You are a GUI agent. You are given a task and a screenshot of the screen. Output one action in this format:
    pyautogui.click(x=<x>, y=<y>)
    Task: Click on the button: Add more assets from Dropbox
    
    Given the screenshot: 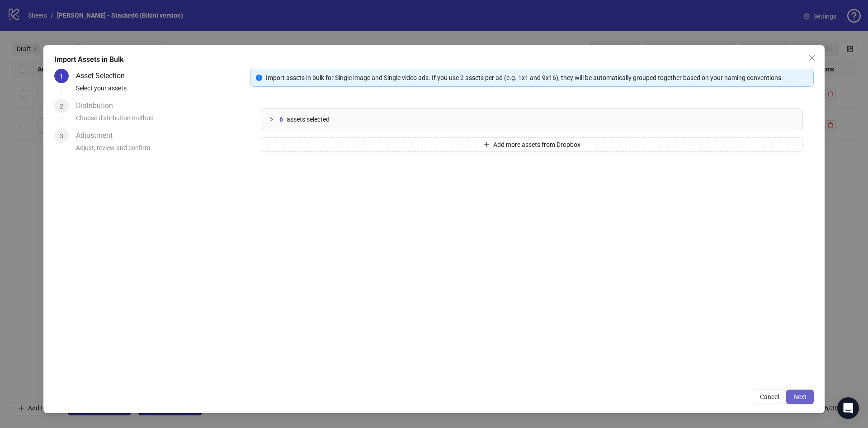 What is the action you would take?
    pyautogui.click(x=531, y=145)
    